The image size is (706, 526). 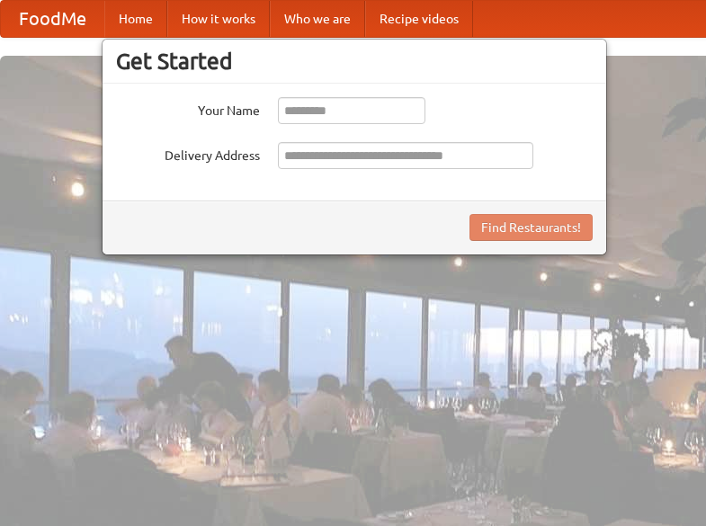 What do you see at coordinates (354, 61) in the screenshot?
I see `h3: Get Started` at bounding box center [354, 61].